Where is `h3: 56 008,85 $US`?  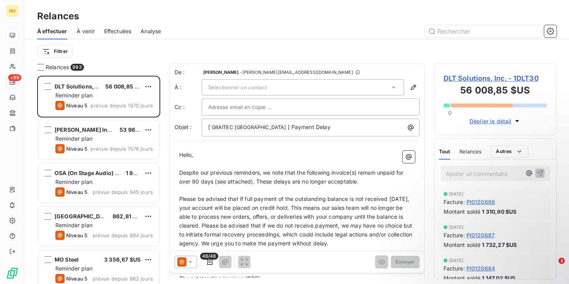
h3: 56 008,85 $US is located at coordinates (495, 91).